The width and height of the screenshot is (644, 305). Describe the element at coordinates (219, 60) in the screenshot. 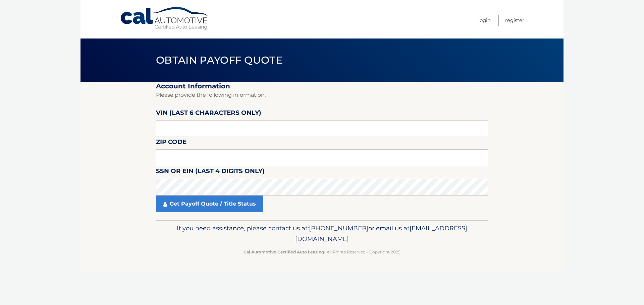

I see `span: Obtain Payoff Quote` at that location.